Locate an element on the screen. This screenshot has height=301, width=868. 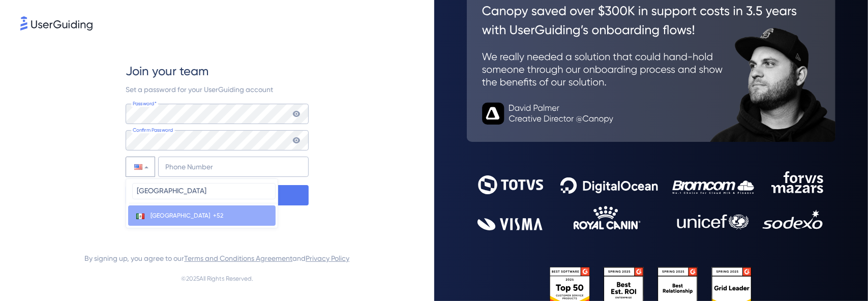
span: +52 is located at coordinates (218, 216).